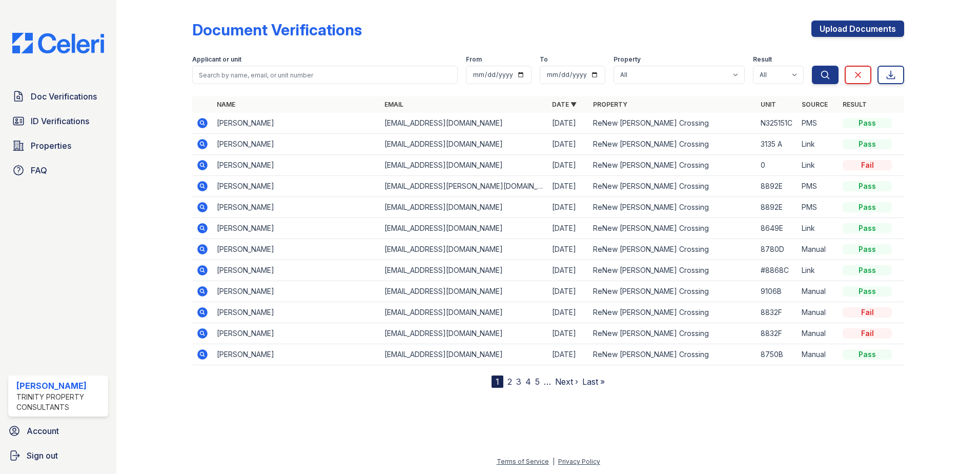  What do you see at coordinates (523, 461) in the screenshot?
I see `a: Terms of Service` at bounding box center [523, 461].